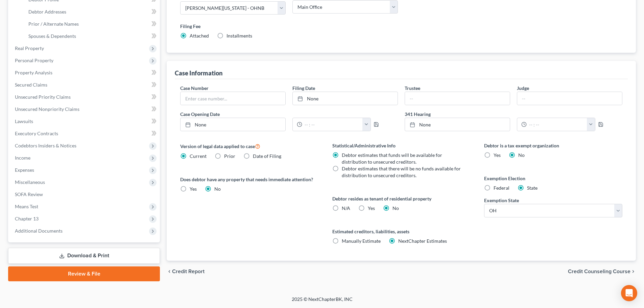  I want to click on span: Federal, so click(501, 188).